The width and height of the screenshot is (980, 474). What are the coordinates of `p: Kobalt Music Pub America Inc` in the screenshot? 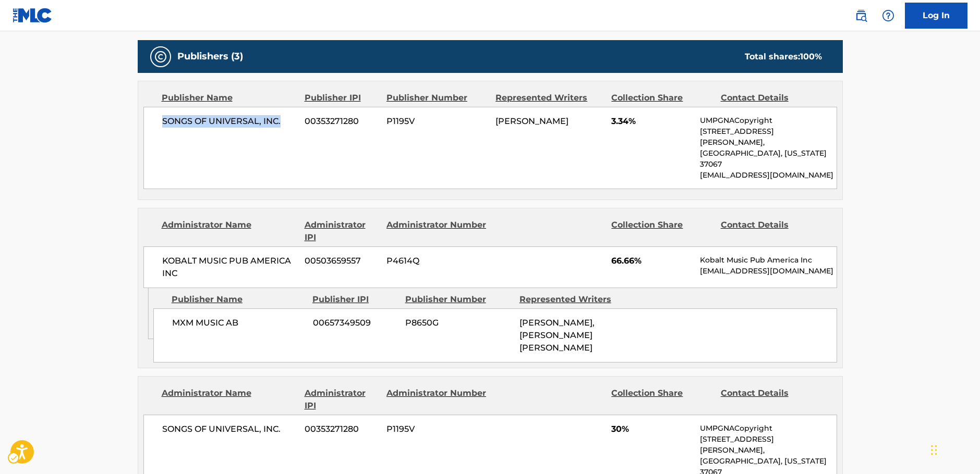 It's located at (768, 260).